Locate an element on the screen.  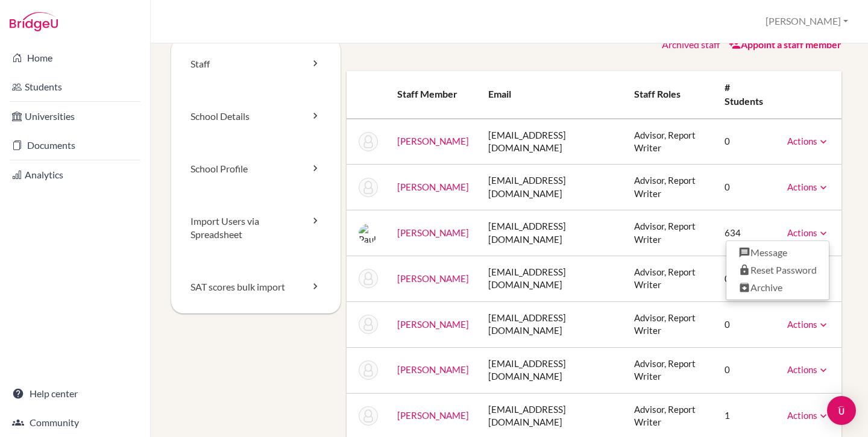
img: Elizabeth Muvumba is located at coordinates (368, 416).